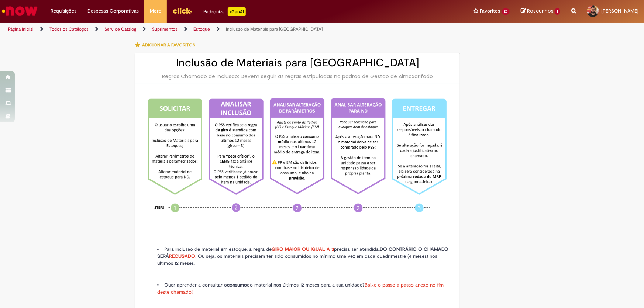 The height and width of the screenshot is (308, 644). I want to click on a: Suprimentos, so click(165, 29).